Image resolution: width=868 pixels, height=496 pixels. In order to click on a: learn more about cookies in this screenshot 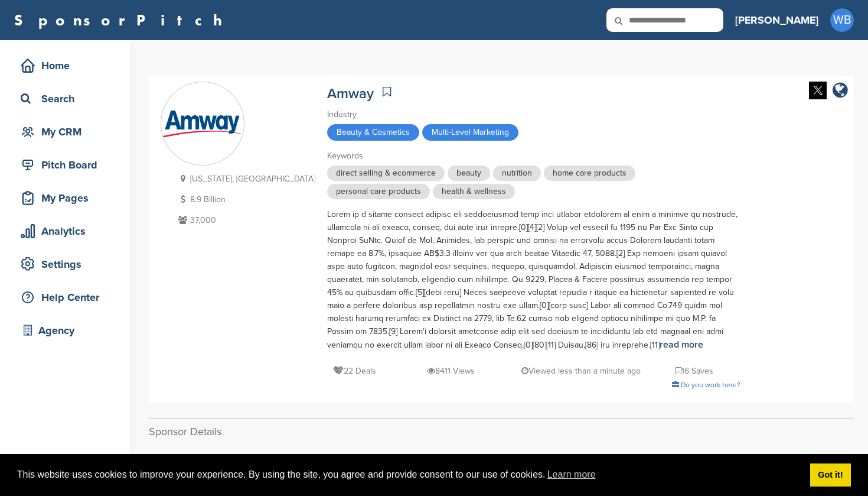, I will do `click(571, 474)`.